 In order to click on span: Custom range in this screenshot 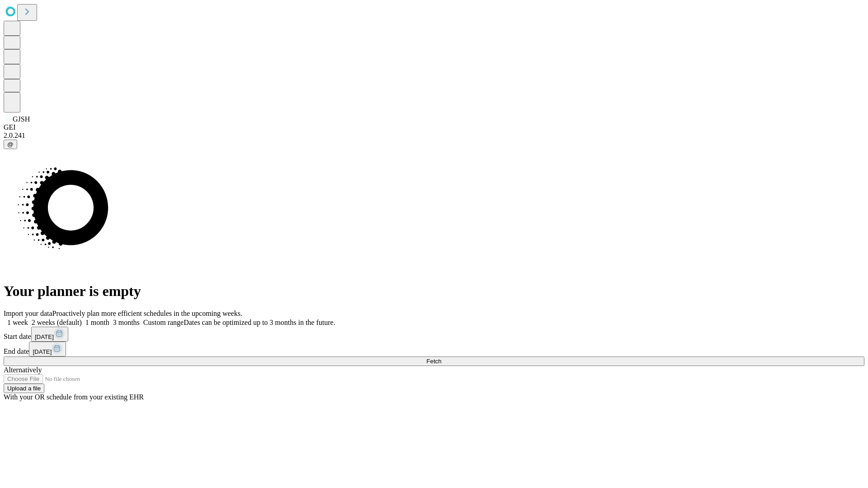, I will do `click(163, 322)`.